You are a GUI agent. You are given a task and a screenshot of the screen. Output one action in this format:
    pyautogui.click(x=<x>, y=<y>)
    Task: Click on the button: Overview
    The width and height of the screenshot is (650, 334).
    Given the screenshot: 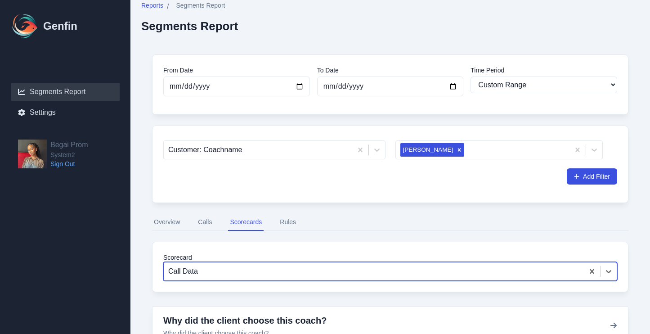 What is the action you would take?
    pyautogui.click(x=167, y=222)
    